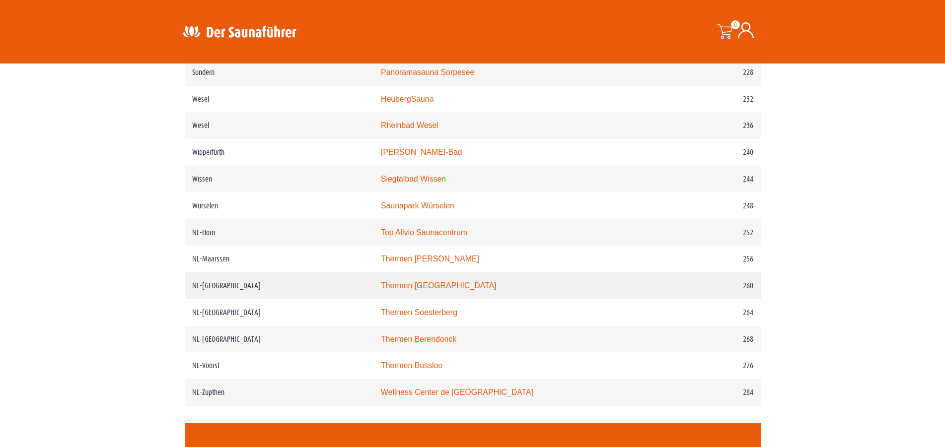  I want to click on a: Panoramasauna Sorpesee, so click(427, 72).